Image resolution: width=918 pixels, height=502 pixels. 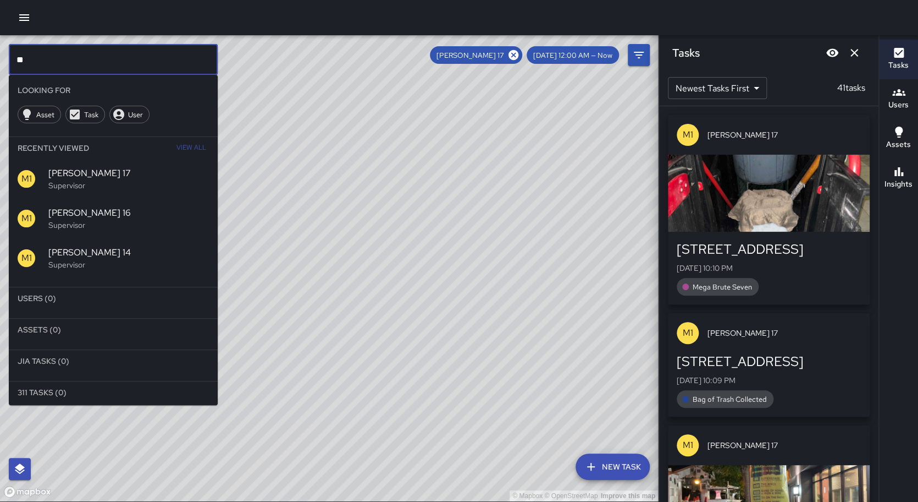 What do you see at coordinates (851, 88) in the screenshot?
I see `p: 41 tasks` at bounding box center [851, 88].